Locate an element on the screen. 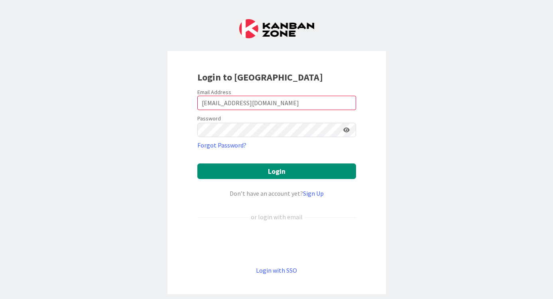 This screenshot has width=553, height=299. div: Sign in with Google. Opens in new tab is located at coordinates (277, 243).